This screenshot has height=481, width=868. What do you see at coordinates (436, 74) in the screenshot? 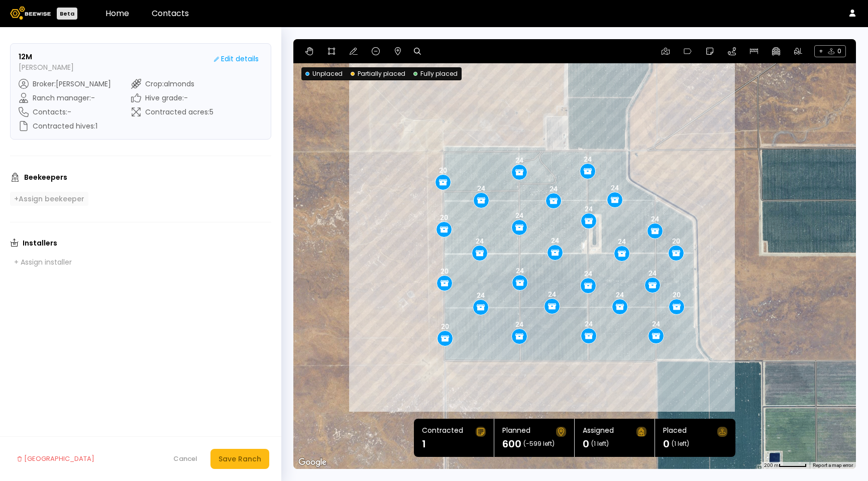
I see `div: Fully placed` at bounding box center [436, 74].